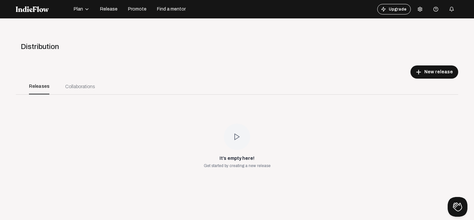 The width and height of the screenshot is (474, 220). I want to click on div: Collaborations, so click(80, 87).